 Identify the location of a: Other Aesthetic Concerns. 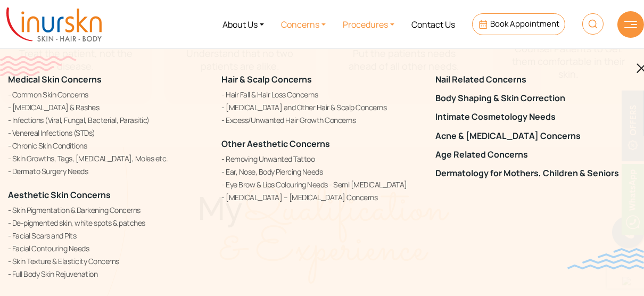
(276, 144).